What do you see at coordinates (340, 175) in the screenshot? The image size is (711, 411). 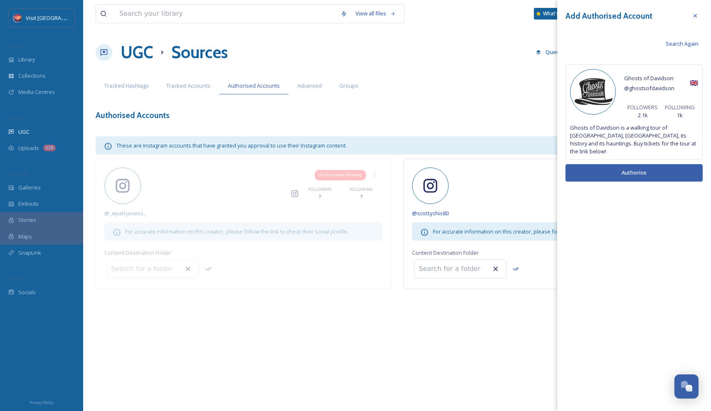 I see `span: Authorisation Pending` at bounding box center [340, 175].